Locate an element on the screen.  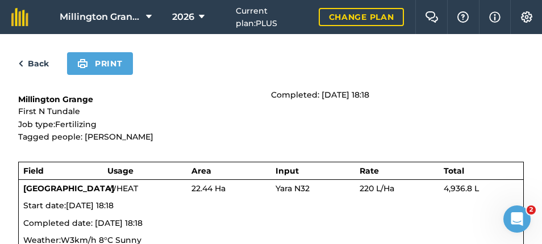
img: A question mark icon is located at coordinates (463, 17).